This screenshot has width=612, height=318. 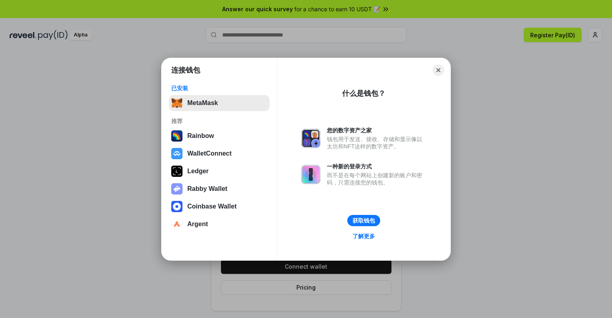 I want to click on div: 什么是钱包？, so click(x=364, y=94).